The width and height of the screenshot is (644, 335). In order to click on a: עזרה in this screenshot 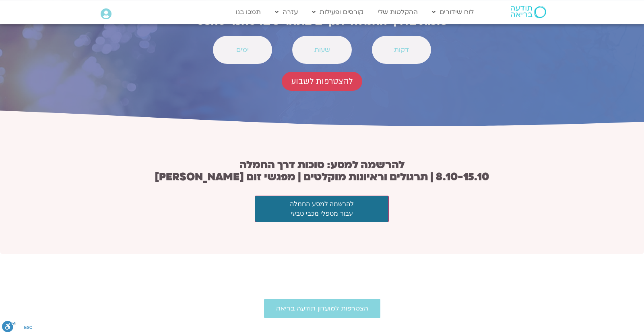, I will do `click(286, 12)`.